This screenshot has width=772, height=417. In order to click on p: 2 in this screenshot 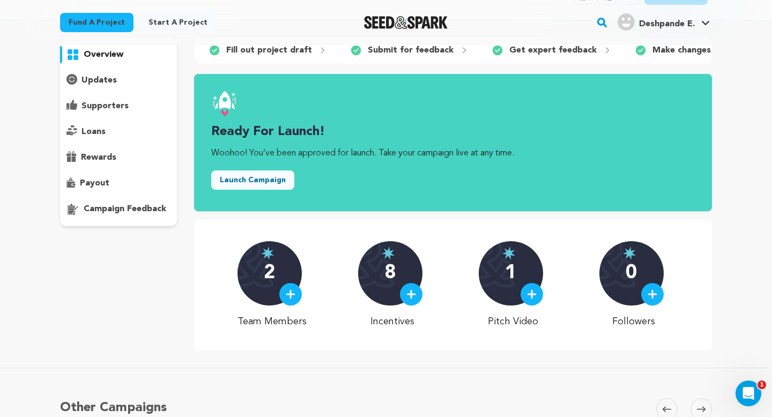, I will do `click(269, 274)`.